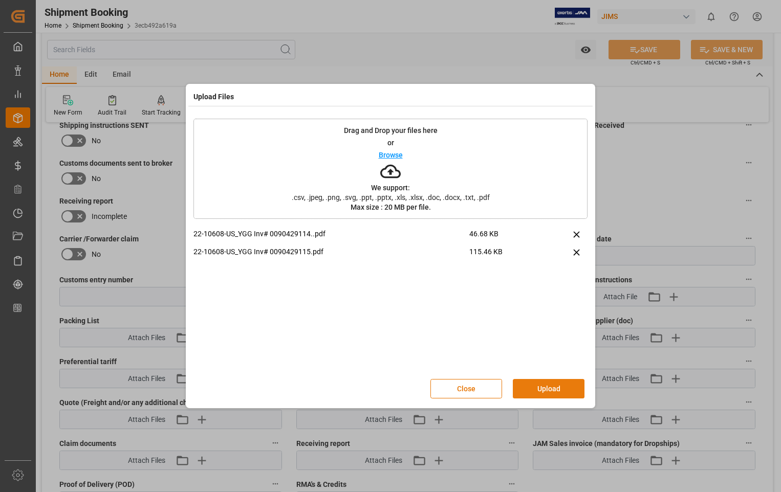 The width and height of the screenshot is (781, 492). What do you see at coordinates (213, 97) in the screenshot?
I see `h4: Upload Files` at bounding box center [213, 97].